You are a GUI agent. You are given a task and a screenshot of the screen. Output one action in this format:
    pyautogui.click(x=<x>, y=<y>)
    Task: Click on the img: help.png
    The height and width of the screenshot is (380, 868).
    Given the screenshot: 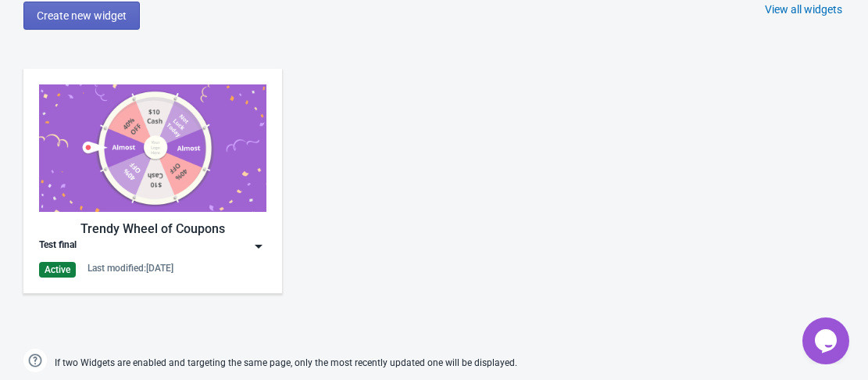 What is the action you would take?
    pyautogui.click(x=35, y=361)
    